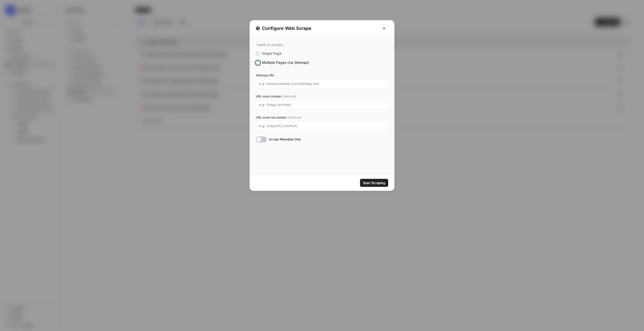 The width and height of the screenshot is (644, 331). Describe the element at coordinates (374, 183) in the screenshot. I see `span: Start Scraping` at that location.